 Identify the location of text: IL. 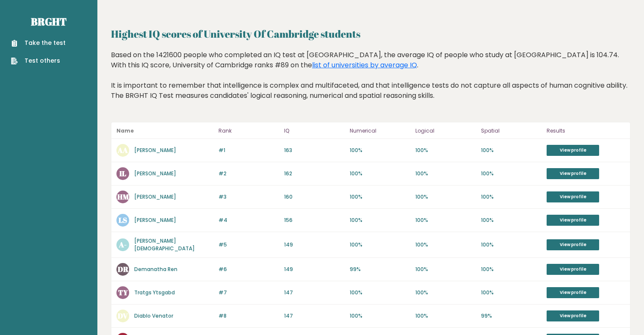
(123, 173).